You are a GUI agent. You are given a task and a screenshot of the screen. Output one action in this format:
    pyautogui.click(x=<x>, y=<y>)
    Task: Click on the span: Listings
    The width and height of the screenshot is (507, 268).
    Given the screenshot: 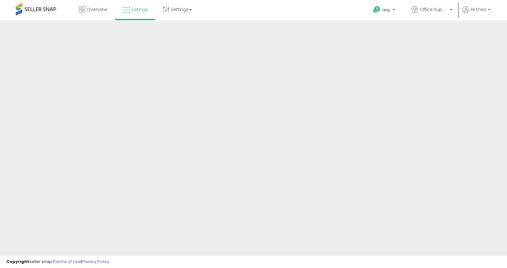 What is the action you would take?
    pyautogui.click(x=140, y=9)
    